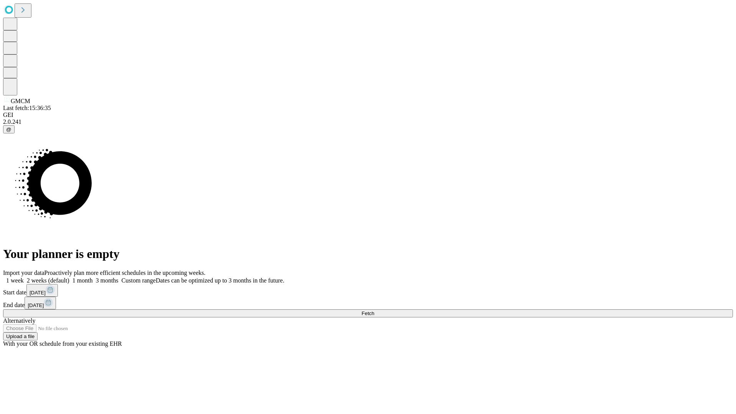  Describe the element at coordinates (20, 101) in the screenshot. I see `span: GMCM` at that location.